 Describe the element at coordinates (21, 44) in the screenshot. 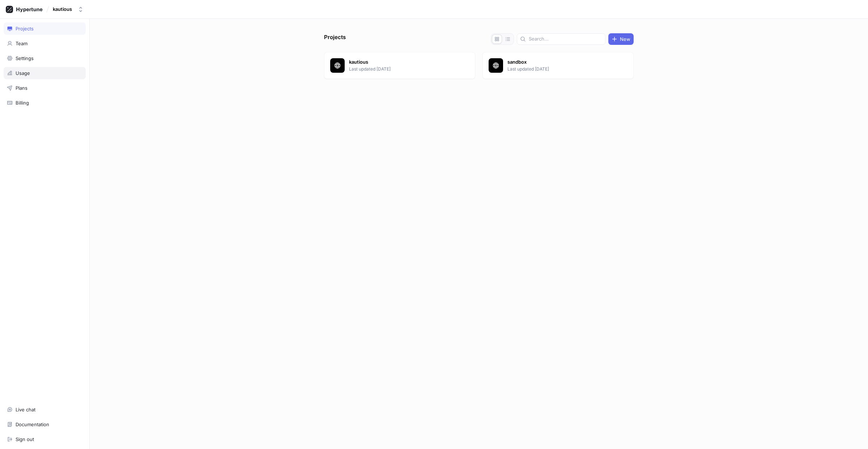

I see `div: Team` at that location.